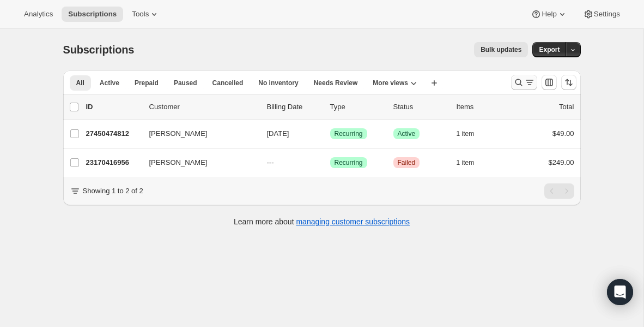 This screenshot has height=327, width=644. Describe the element at coordinates (434, 83) in the screenshot. I see `button: Create new view` at that location.